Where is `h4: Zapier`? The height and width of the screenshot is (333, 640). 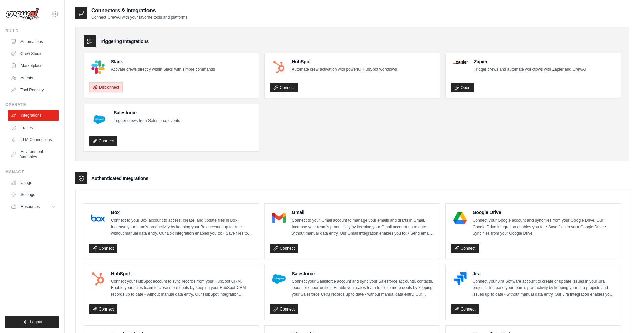 h4: Zapier is located at coordinates (529, 62).